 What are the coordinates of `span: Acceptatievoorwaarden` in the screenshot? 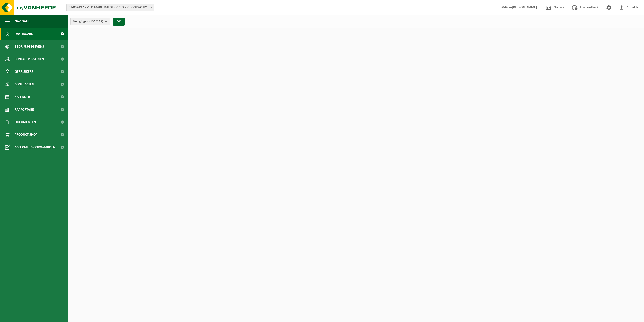 It's located at (35, 147).